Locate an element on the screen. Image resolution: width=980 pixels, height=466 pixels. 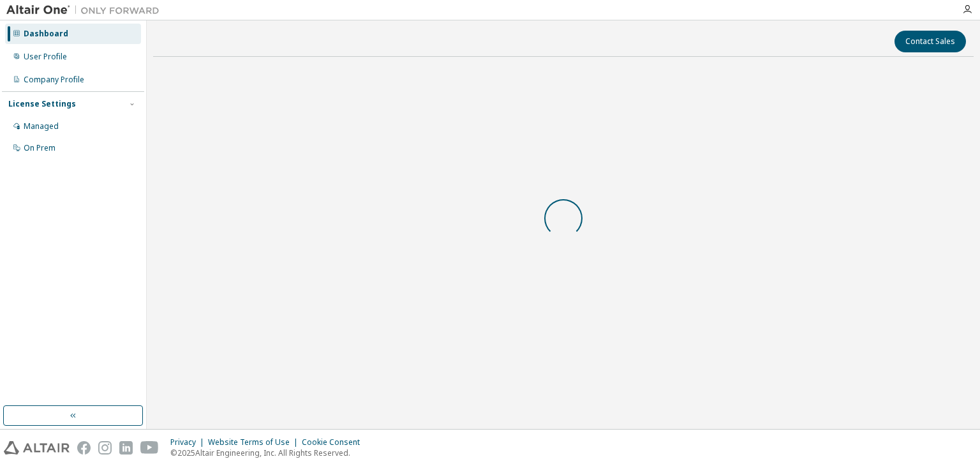
img: instagram.svg is located at coordinates (105, 448).